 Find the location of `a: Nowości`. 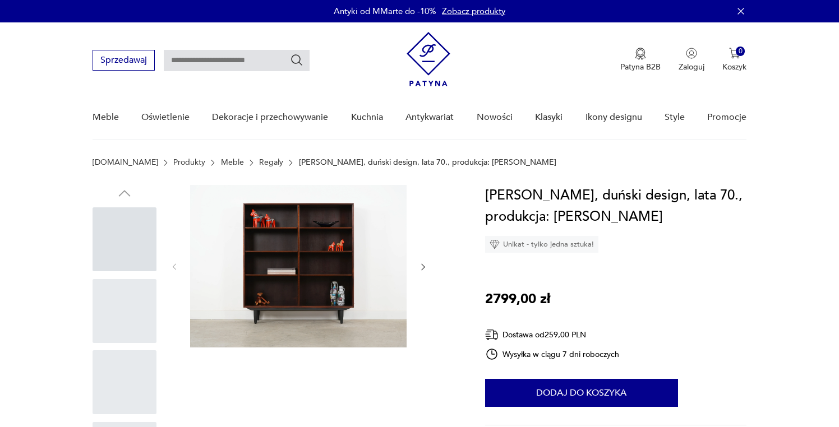

a: Nowości is located at coordinates (495, 117).